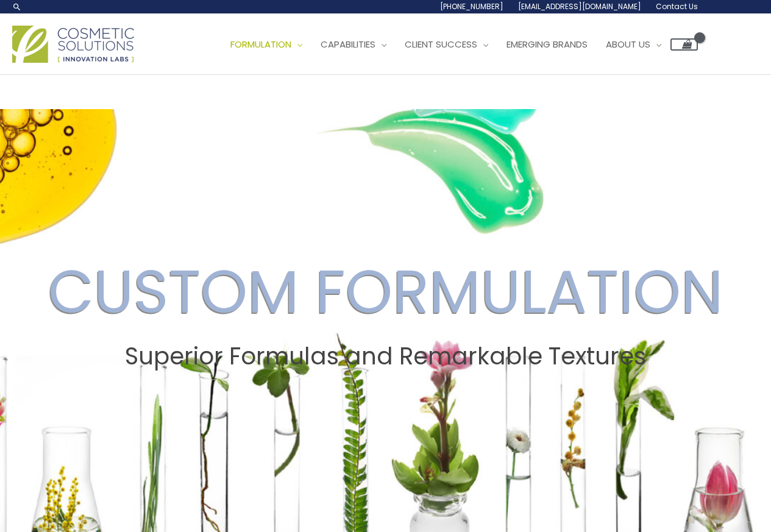  Describe the element at coordinates (455, 45) in the screenshot. I see `nav: Site Navigation` at that location.